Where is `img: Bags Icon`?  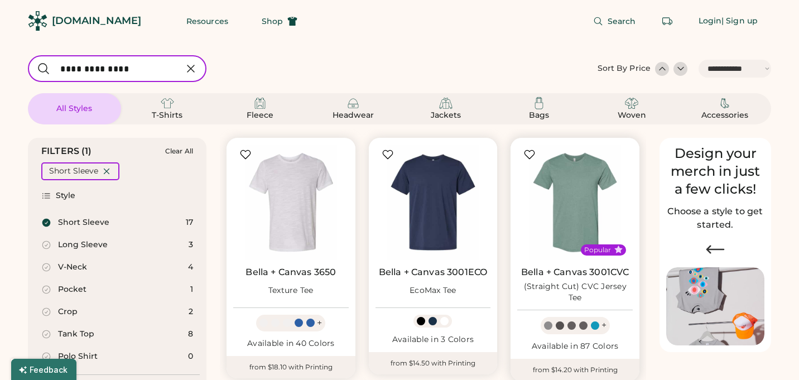 img: Bags Icon is located at coordinates (539, 103).